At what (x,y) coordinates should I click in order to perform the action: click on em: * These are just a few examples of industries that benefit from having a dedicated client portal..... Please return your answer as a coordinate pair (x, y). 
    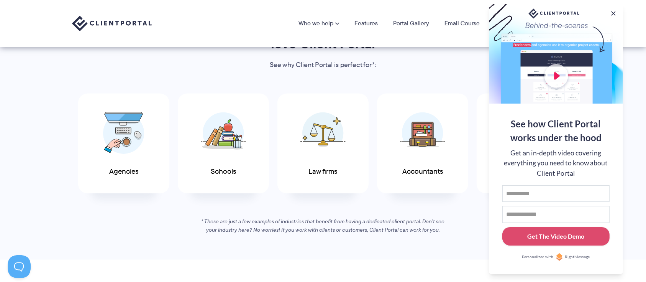
    Looking at the image, I should click on (323, 225).